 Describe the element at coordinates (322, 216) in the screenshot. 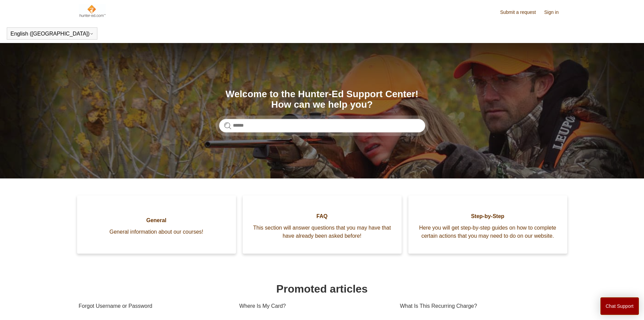

I see `span: FAQ` at that location.